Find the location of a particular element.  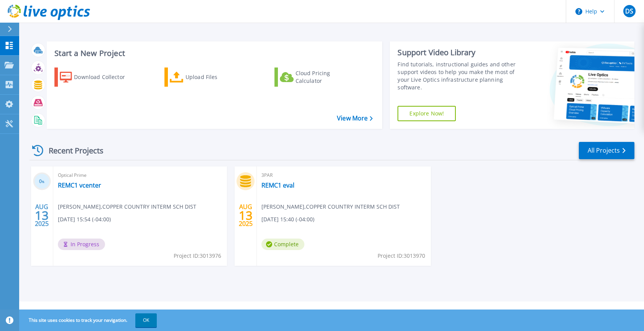

a: Download Collector is located at coordinates (97, 77).